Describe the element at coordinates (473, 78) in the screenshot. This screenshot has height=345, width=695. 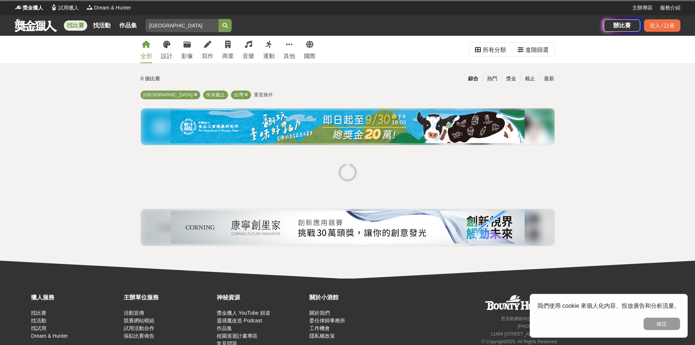
I see `div: 綜合` at that location.